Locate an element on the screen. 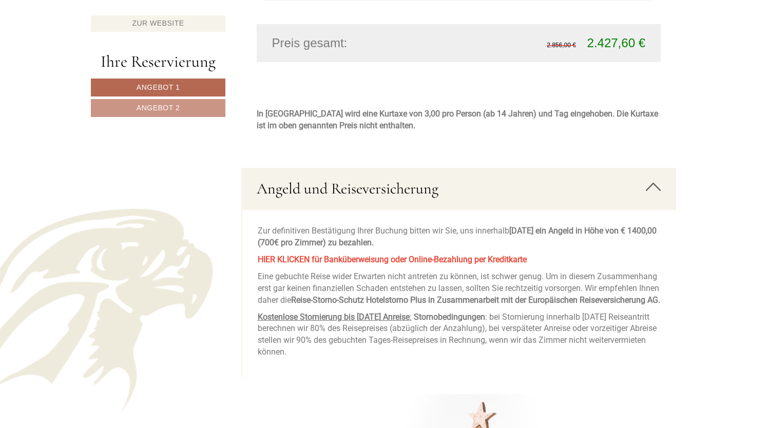 The width and height of the screenshot is (767, 428). a: HIER KLICKEN für Banküberweisung oder Online-Bezahlung per Kreditkarte is located at coordinates (392, 259).